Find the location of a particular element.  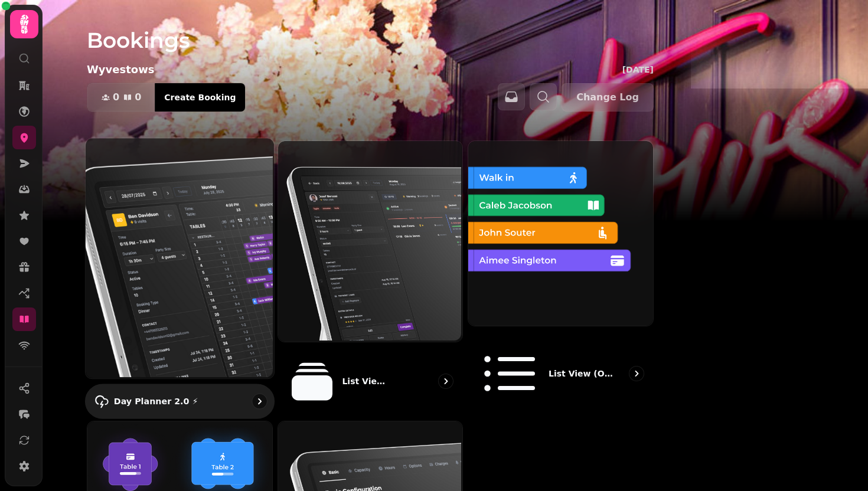

span: Create Booking is located at coordinates (200, 98).